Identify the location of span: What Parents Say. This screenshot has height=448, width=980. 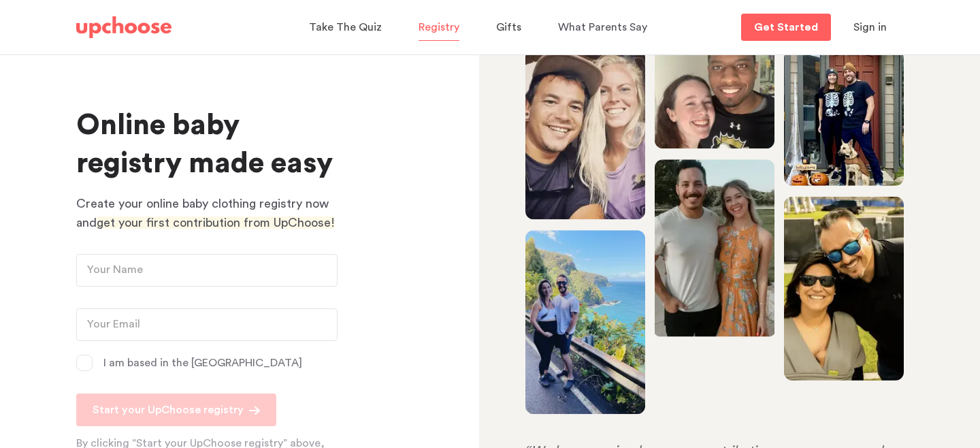
(603, 27).